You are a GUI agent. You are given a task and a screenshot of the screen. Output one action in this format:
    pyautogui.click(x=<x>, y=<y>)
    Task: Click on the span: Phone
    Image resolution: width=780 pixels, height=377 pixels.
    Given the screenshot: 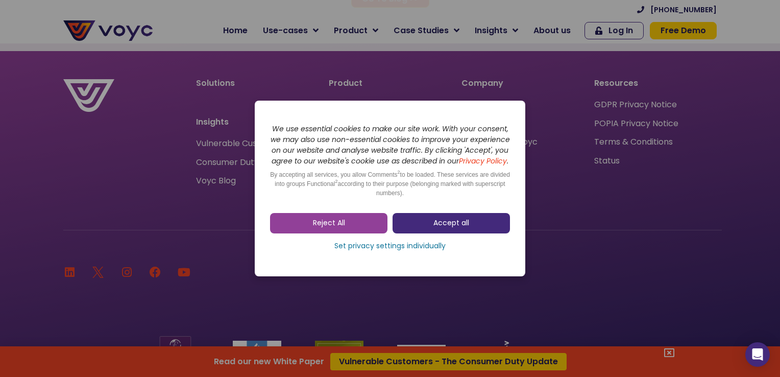 What is the action you would take?
    pyautogui.click(x=148, y=46)
    